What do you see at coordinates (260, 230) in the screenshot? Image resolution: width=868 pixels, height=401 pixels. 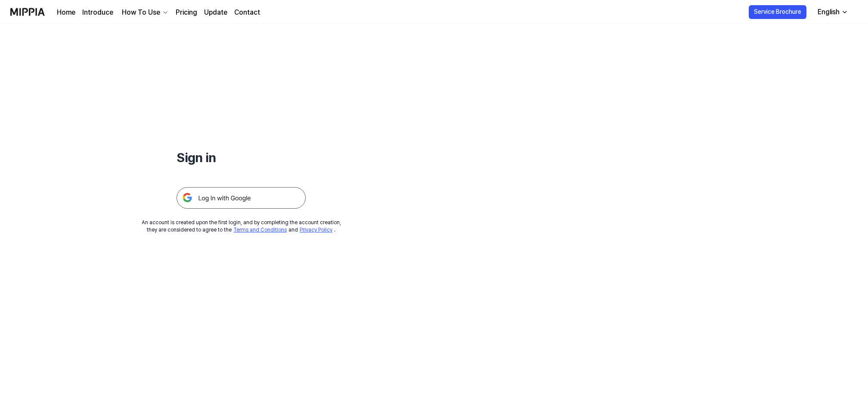 I see `a: Terms and Conditions` at bounding box center [260, 230].